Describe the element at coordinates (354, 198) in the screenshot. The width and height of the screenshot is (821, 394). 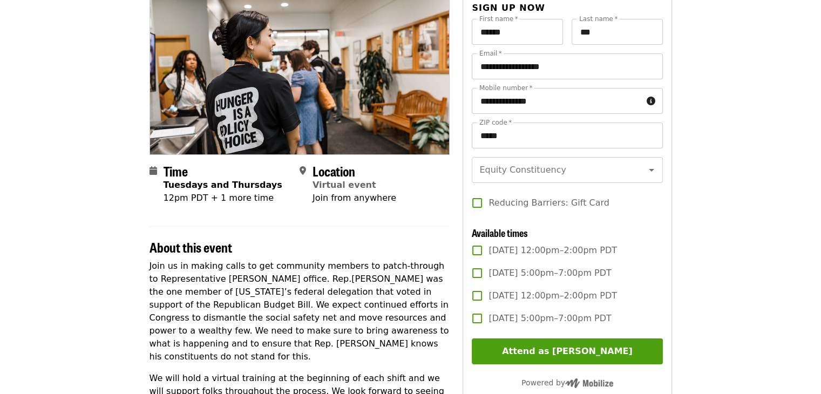
I see `span: Join from anywhere` at that location.